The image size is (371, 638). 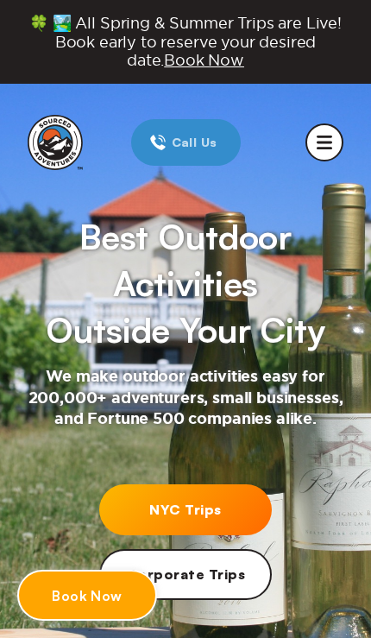 What do you see at coordinates (185, 142) in the screenshot?
I see `a: Call Us` at bounding box center [185, 142].